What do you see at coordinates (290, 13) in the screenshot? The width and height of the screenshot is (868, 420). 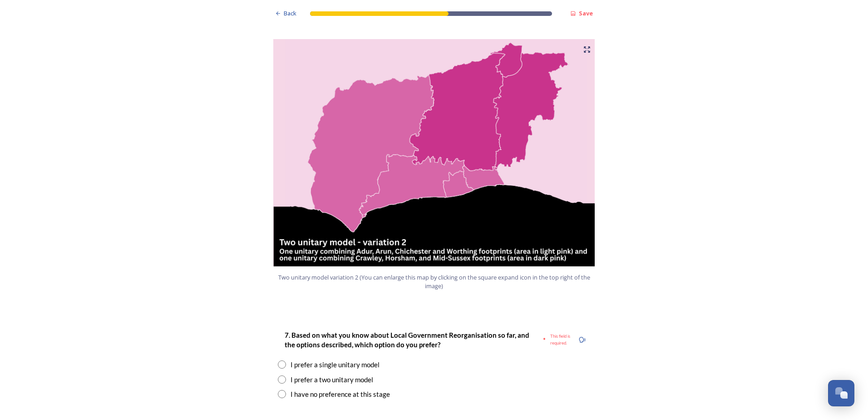 I see `span: Back` at bounding box center [290, 13].